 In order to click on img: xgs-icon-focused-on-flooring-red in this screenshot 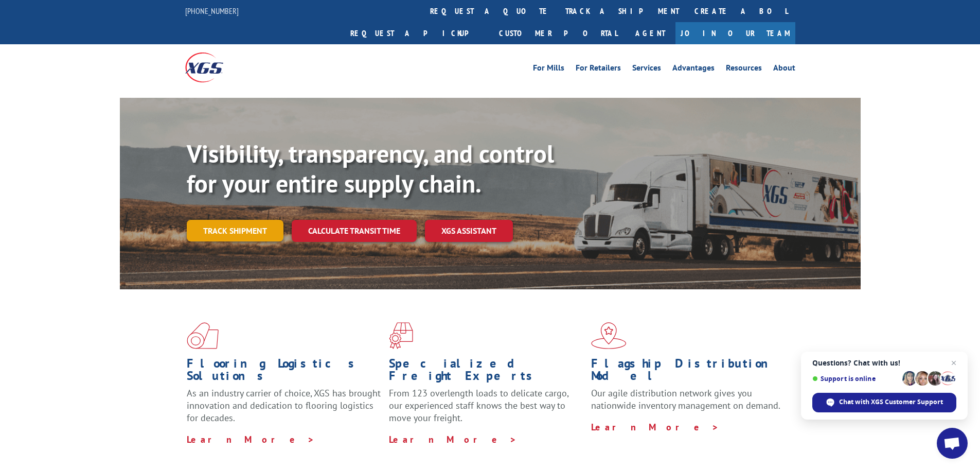, I will do `click(400, 335)`.